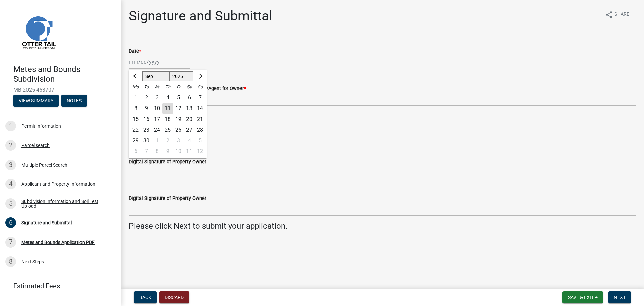  I want to click on div: Multiple Parcel Search, so click(44, 165).